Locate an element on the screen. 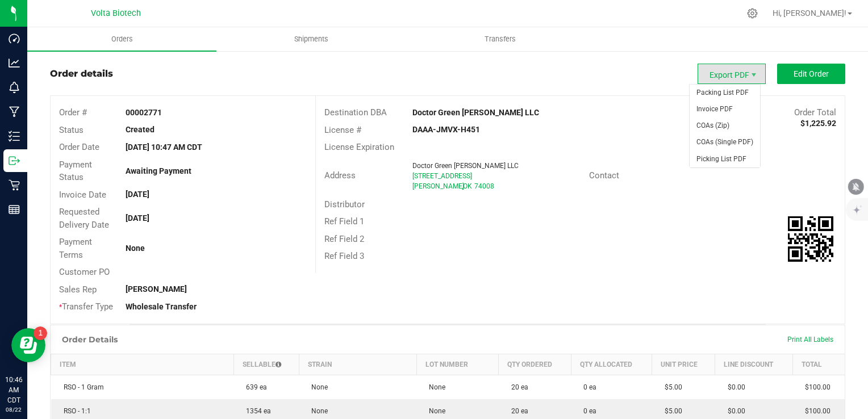  span: Payment Terms is located at coordinates (75, 248).